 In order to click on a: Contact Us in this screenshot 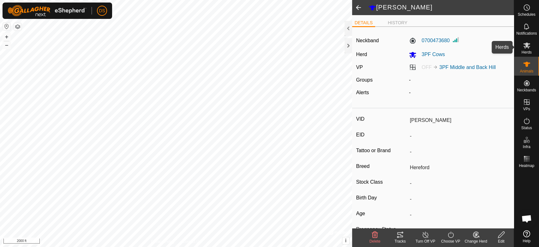, I will do `click(191, 242)`.